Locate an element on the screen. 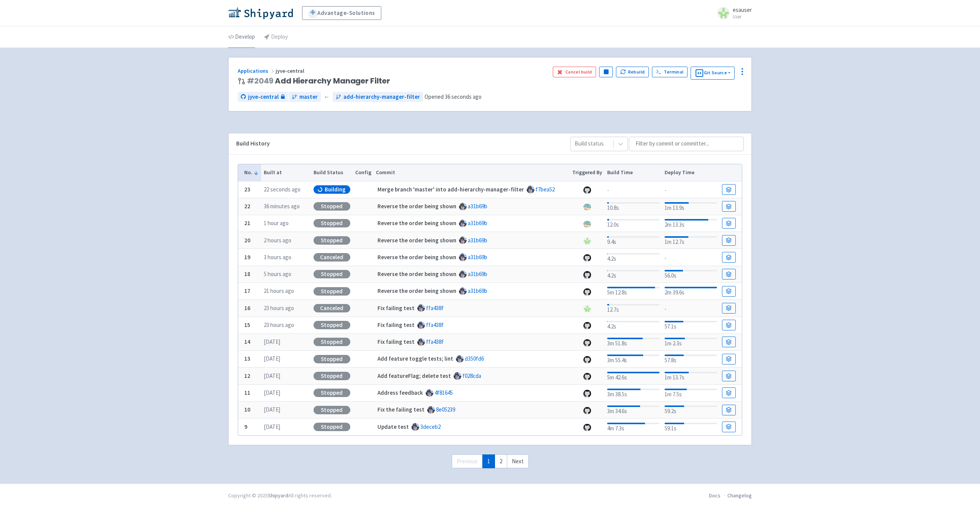 This screenshot has height=505, width=980. a: Advantage-Solutions is located at coordinates (342, 13).